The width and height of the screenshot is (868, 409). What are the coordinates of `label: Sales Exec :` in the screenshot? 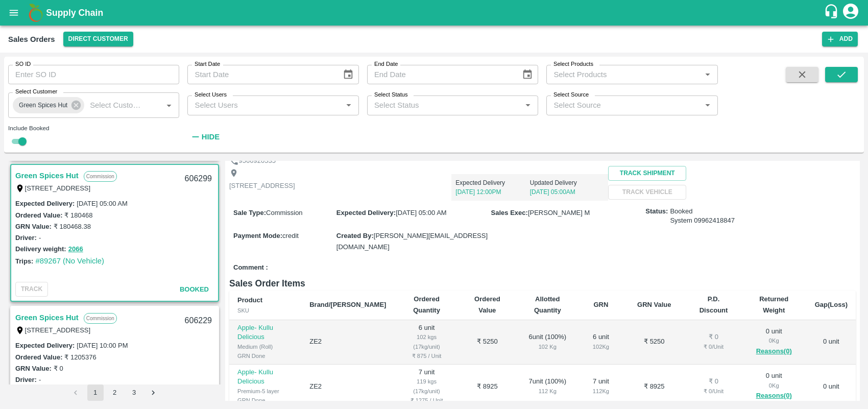 It's located at (510, 212).